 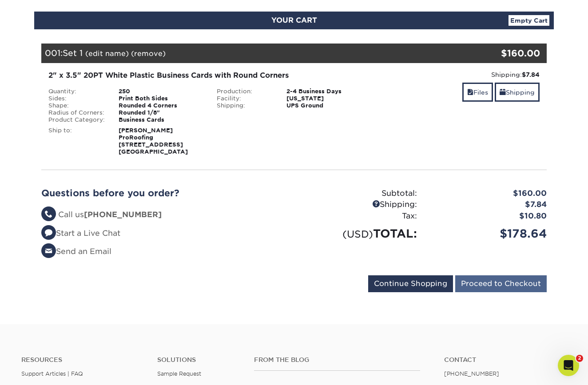 I want to click on div: Quantity:, so click(x=77, y=91).